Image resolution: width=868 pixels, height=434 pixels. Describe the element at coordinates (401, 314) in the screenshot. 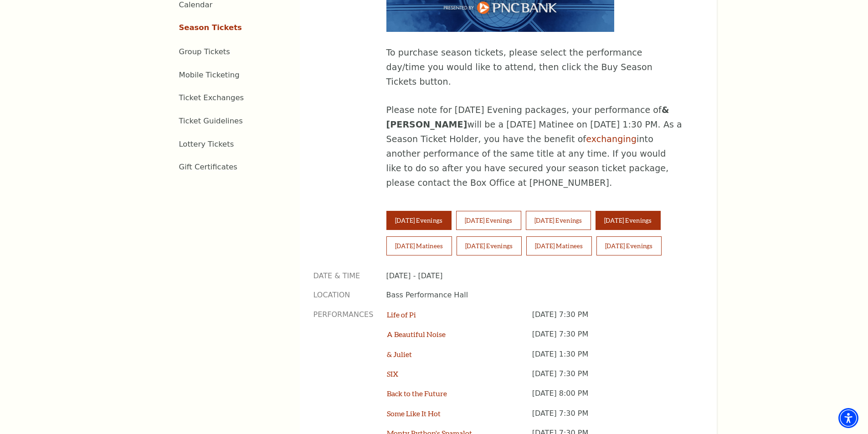

I see `a: Life of Pi` at that location.